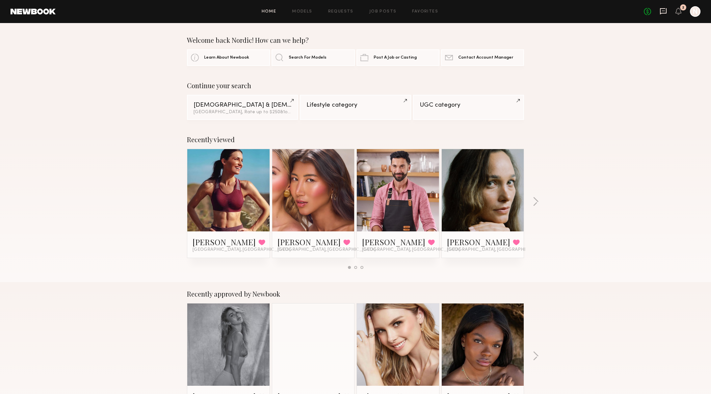 This screenshot has height=394, width=711. What do you see at coordinates (398, 58) in the screenshot?
I see `a: Post A Job or Casting` at bounding box center [398, 58].